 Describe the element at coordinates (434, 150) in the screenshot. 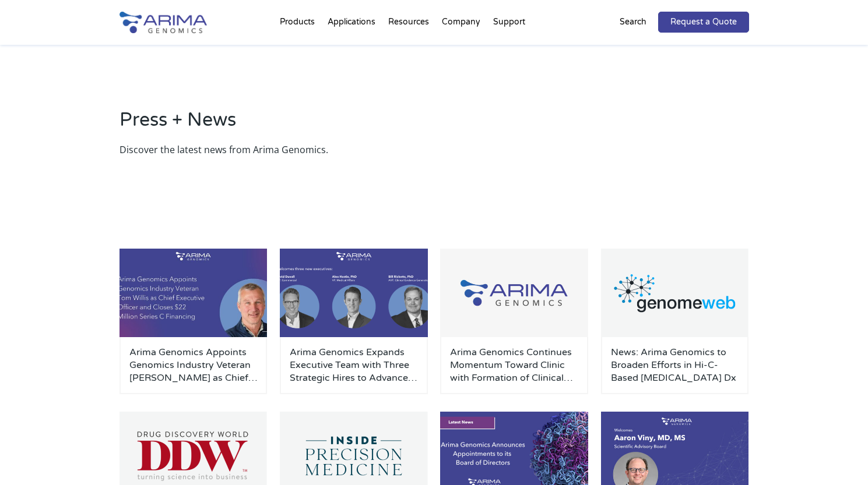

I see `p: Discover the latest news from Arima Genomics.` at that location.